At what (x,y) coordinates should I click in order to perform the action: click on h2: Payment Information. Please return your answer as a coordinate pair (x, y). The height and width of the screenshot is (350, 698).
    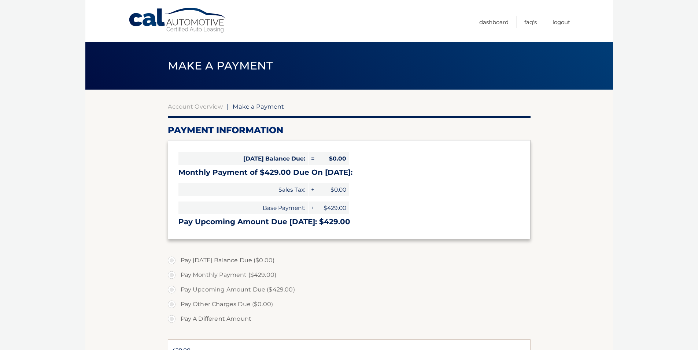
    Looking at the image, I should click on (349, 130).